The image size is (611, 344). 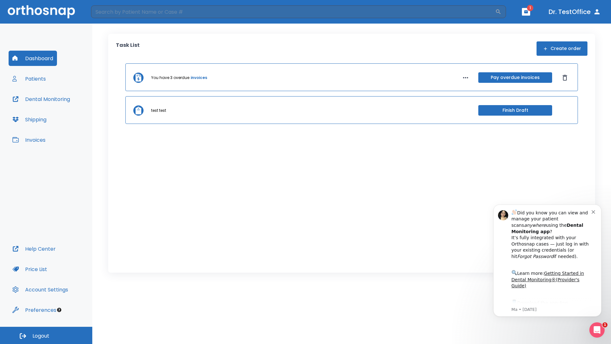 What do you see at coordinates (59, 310) in the screenshot?
I see `div: Tooltip anchor` at bounding box center [59, 310].